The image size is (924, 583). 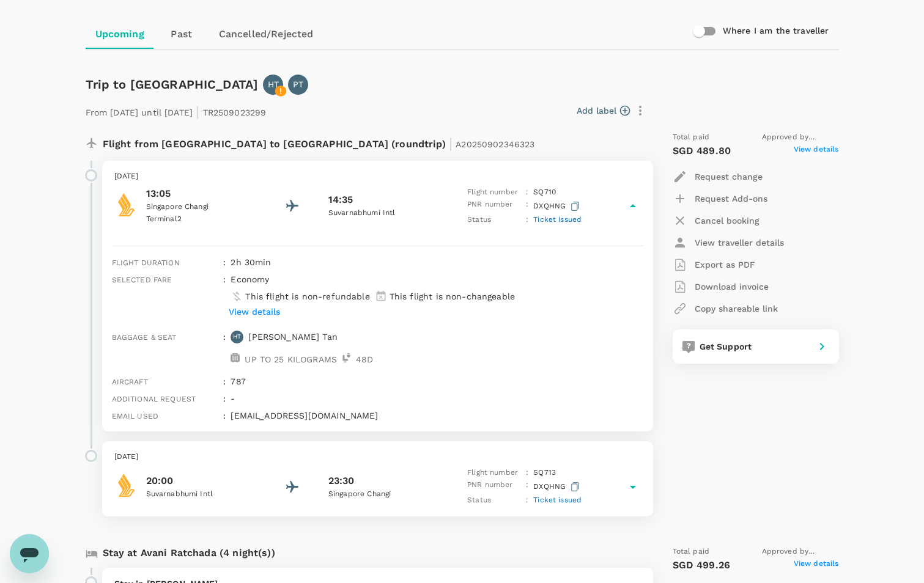 What do you see at coordinates (731, 286) in the screenshot?
I see `p: Download invoice` at bounding box center [731, 286].